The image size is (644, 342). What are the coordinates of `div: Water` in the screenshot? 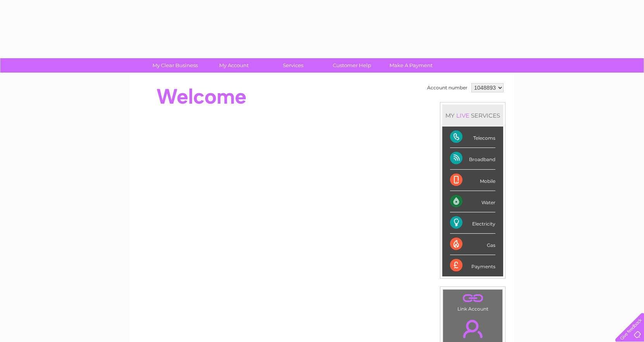 It's located at (473, 202).